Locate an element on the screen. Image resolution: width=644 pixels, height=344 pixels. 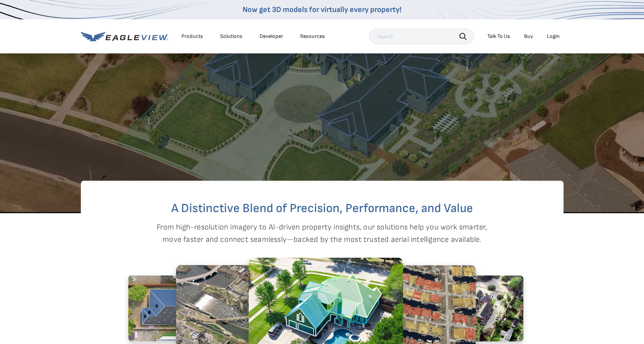
div: Solutions is located at coordinates (231, 37).